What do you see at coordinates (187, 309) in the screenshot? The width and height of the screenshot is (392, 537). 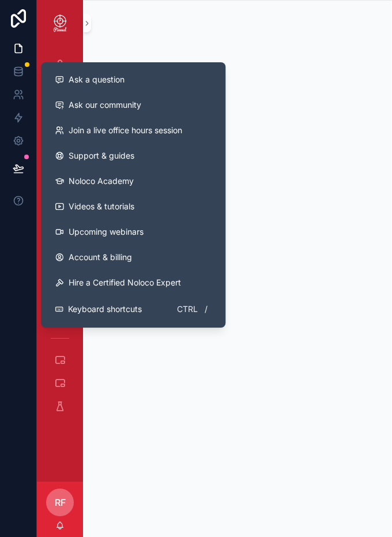 I see `span: Ctrl` at bounding box center [187, 309].